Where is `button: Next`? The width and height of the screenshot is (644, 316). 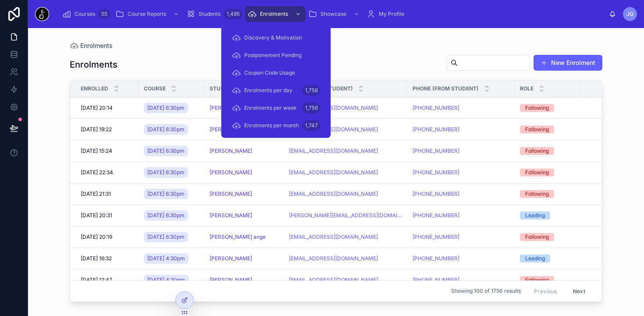
button: Next is located at coordinates (579, 291).